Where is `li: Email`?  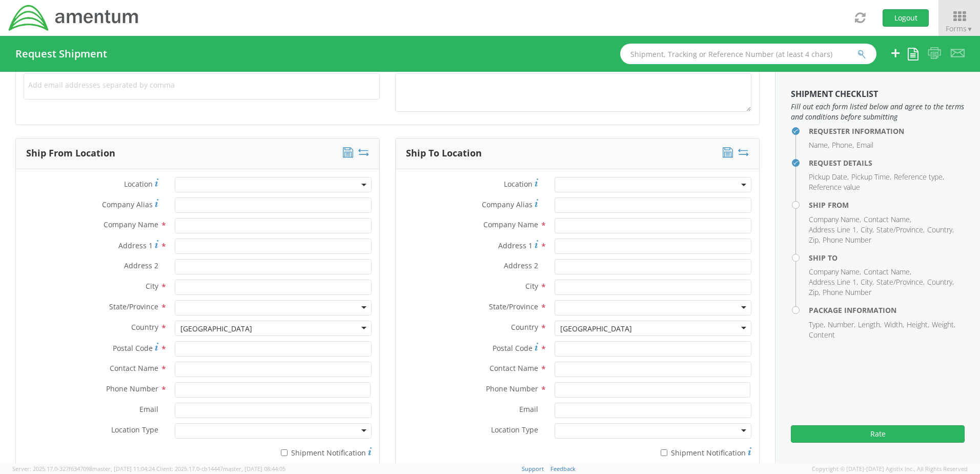
li: Email is located at coordinates (865, 145).